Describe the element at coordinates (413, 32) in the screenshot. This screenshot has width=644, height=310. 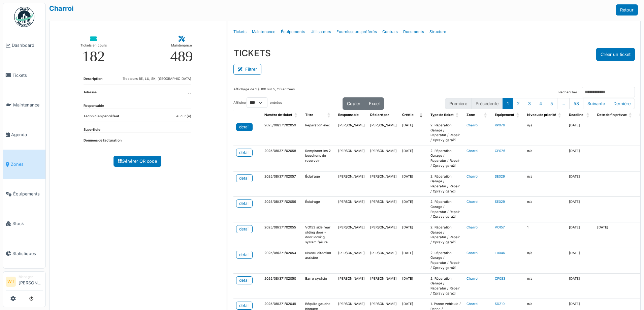
I see `a: Documents` at that location.